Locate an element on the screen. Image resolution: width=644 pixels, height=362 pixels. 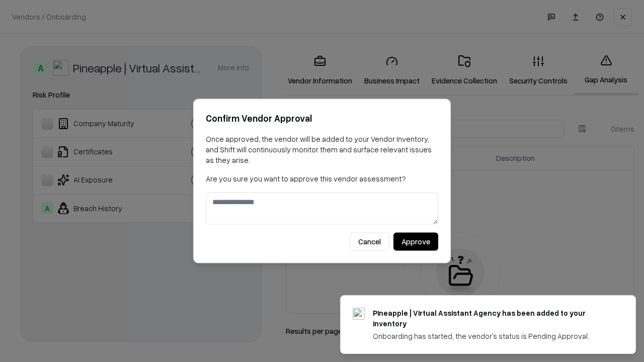
p: Once approved, the vendor will be added to your Vendor Inventory, and Shift will continuously mon... is located at coordinates (322, 149).